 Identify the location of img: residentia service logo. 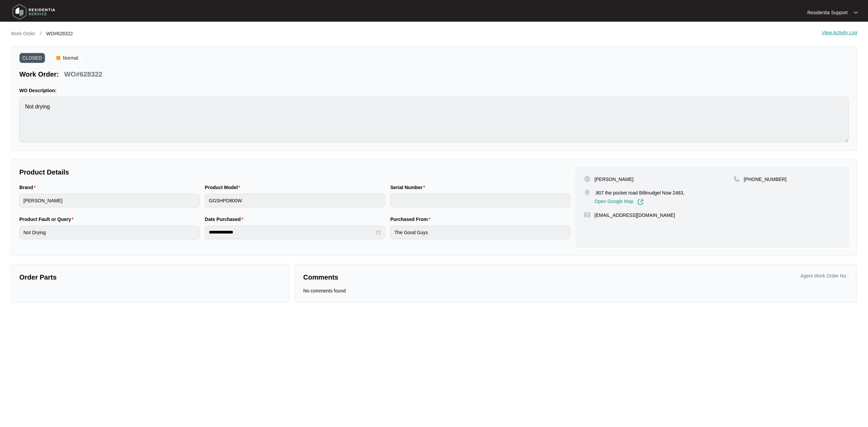
(34, 12).